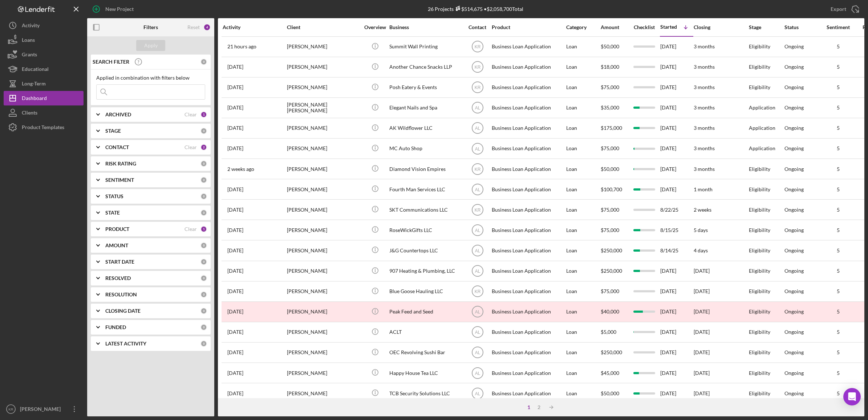 This screenshot has height=420, width=868. I want to click on time: 1 month, so click(703, 189).